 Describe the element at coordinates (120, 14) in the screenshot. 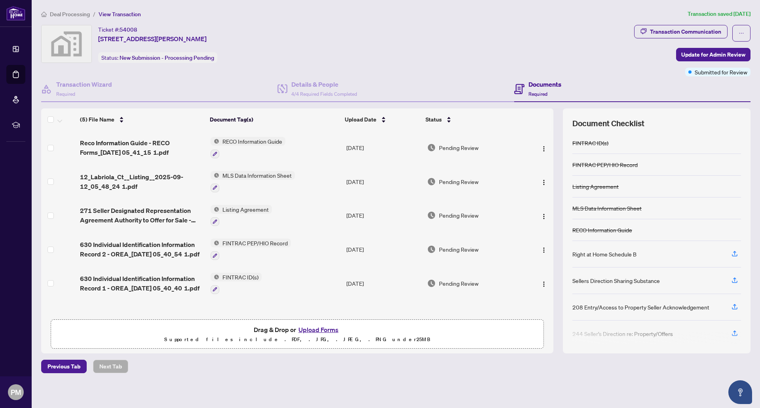

I see `span: View Transaction` at that location.